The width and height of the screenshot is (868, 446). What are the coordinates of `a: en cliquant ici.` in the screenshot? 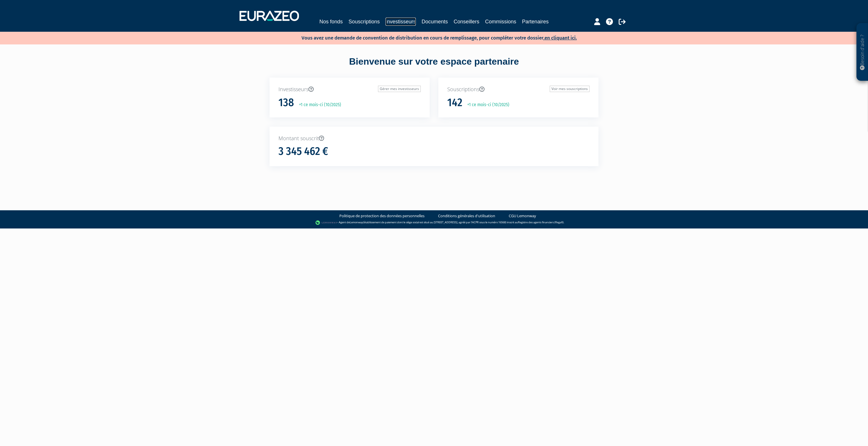 It's located at (561, 38).